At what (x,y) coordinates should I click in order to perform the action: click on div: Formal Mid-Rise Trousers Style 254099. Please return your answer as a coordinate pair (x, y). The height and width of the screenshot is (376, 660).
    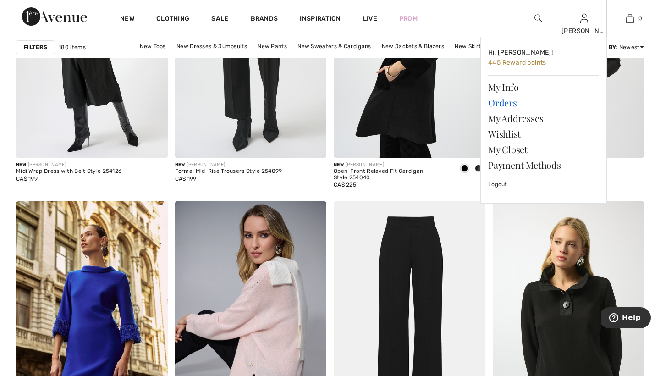
    Looking at the image, I should click on (229, 172).